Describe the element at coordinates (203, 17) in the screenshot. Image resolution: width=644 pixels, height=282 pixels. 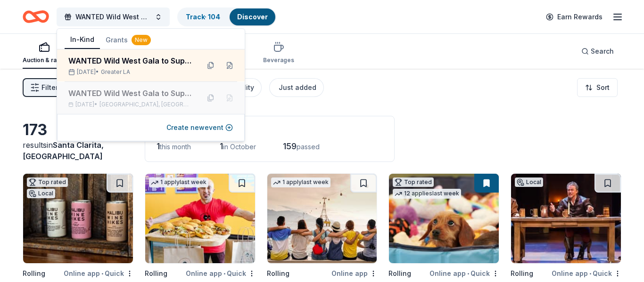
I see `a: Track· 104` at that location.